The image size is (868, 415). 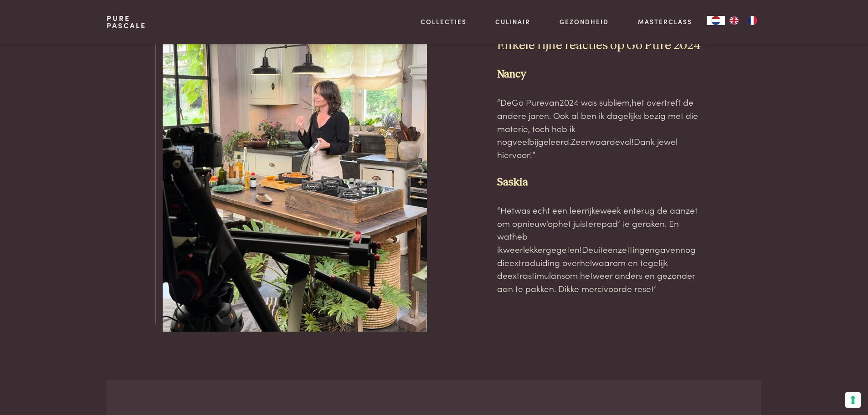 What do you see at coordinates (601, 46) in the screenshot?
I see `h3: Enkele fijne reacties op Go Pure 2024` at bounding box center [601, 46].